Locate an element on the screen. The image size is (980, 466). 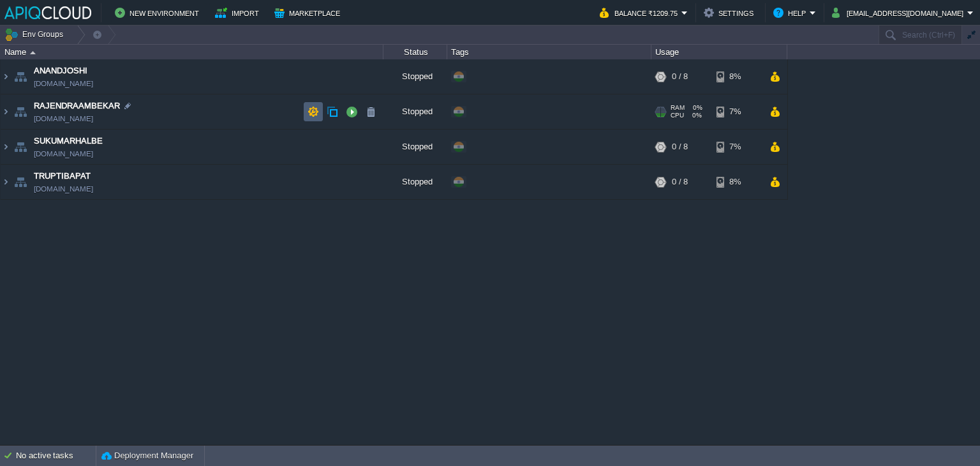
span: RAM is located at coordinates (678, 108).